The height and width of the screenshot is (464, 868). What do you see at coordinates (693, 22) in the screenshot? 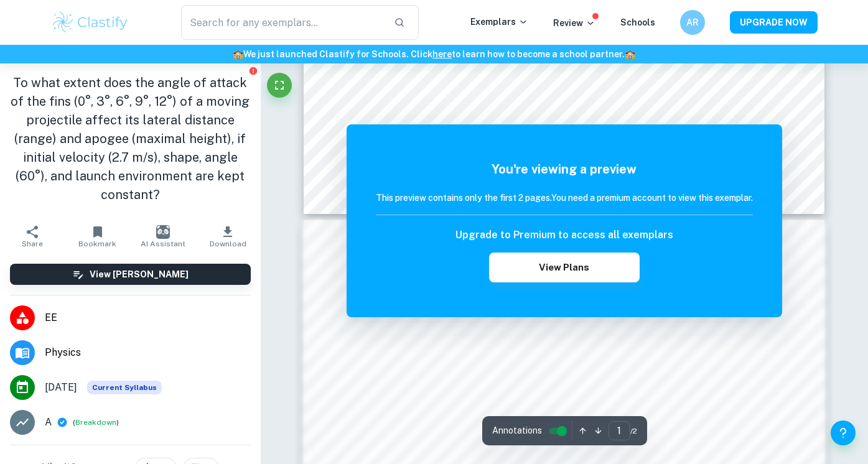
I see `button: AR` at bounding box center [693, 22].